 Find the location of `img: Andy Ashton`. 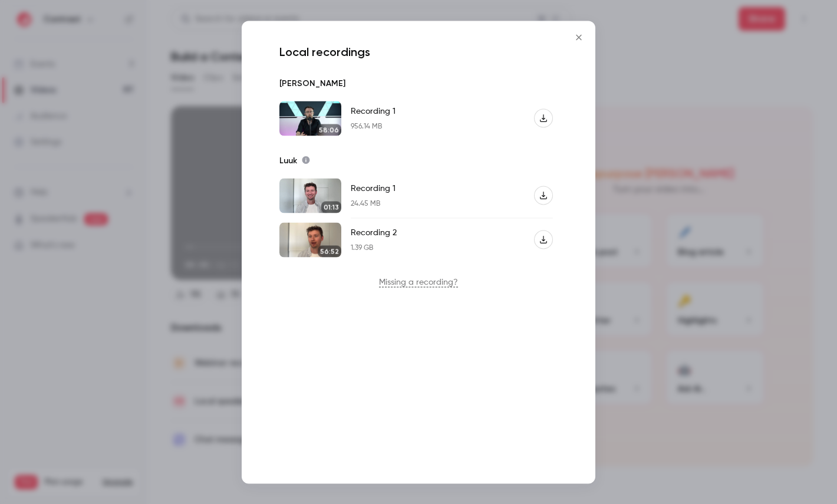

img: Andy Ashton is located at coordinates (310, 118).